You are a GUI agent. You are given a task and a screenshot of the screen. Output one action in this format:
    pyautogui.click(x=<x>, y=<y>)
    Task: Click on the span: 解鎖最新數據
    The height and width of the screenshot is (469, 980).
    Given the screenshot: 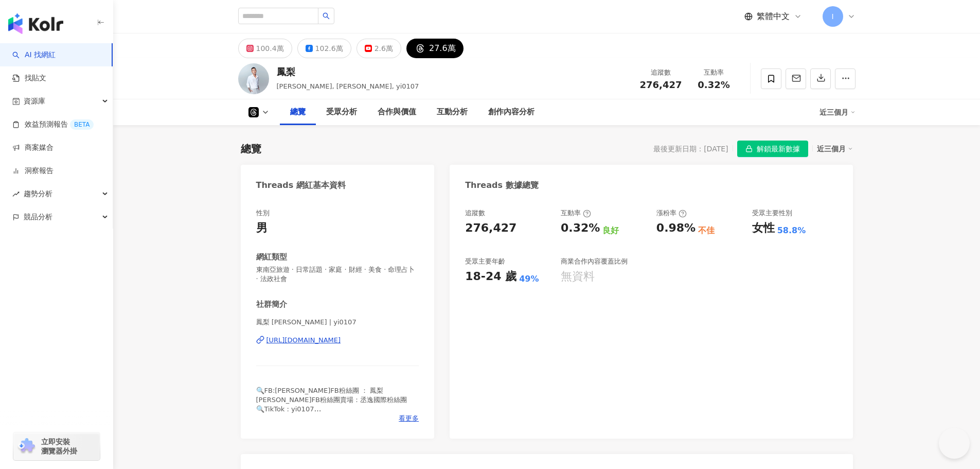 What is the action you would take?
    pyautogui.click(x=778, y=149)
    